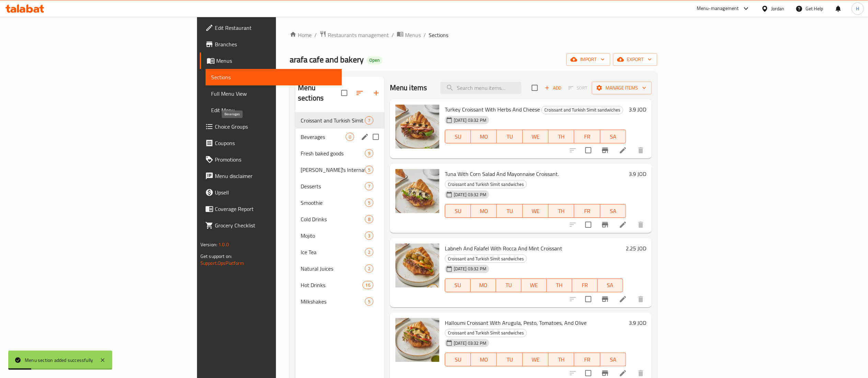 Image resolution: width=868 pixels, height=378 pixels. Describe the element at coordinates (561, 211) in the screenshot. I see `span: TH` at that location.